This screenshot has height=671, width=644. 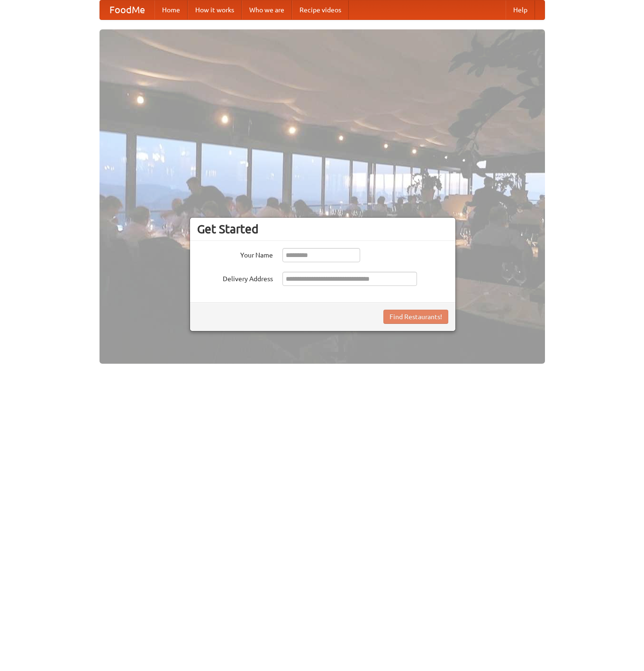 What do you see at coordinates (235, 277) in the screenshot?
I see `label: Delivery Address` at bounding box center [235, 277].